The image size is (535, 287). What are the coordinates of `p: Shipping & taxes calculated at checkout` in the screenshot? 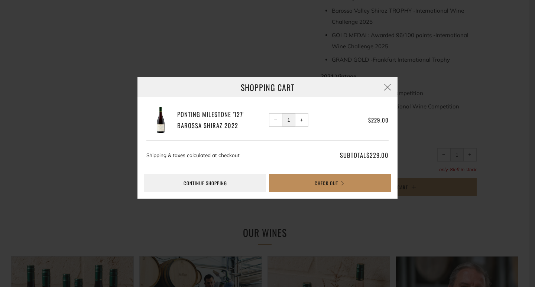 It's located at (227, 155).